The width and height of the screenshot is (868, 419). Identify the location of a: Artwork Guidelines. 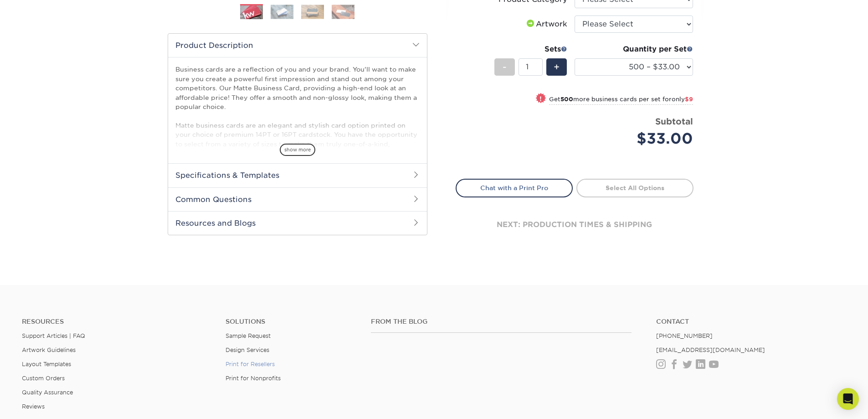
(49, 350).